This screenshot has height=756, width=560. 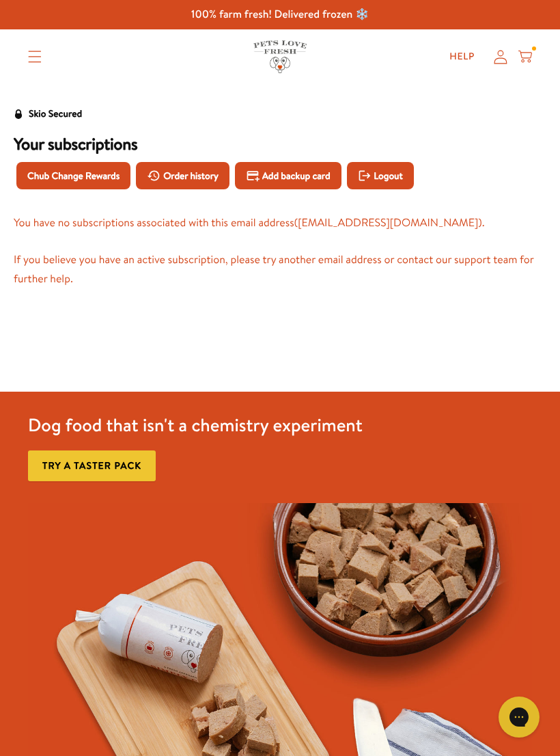 What do you see at coordinates (297, 176) in the screenshot?
I see `span: Add backup card` at bounding box center [297, 176].